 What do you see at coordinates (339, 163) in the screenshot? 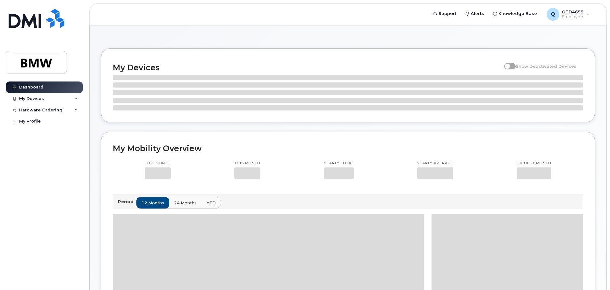
I see `p: Yearly total` at bounding box center [339, 163].